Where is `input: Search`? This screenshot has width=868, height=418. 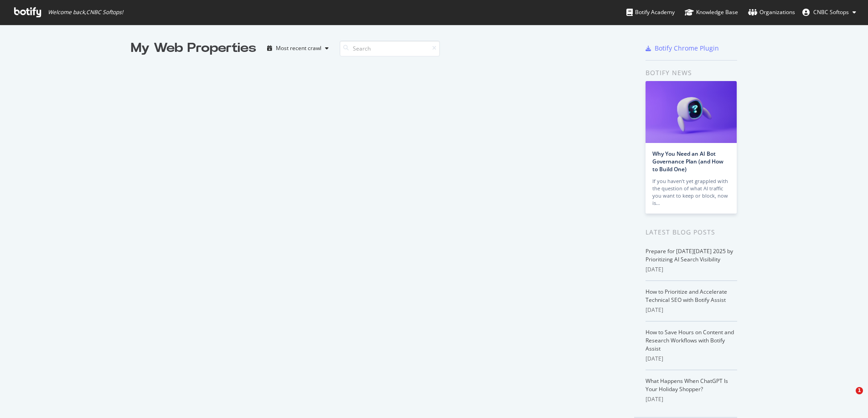
input: Search is located at coordinates (390, 48).